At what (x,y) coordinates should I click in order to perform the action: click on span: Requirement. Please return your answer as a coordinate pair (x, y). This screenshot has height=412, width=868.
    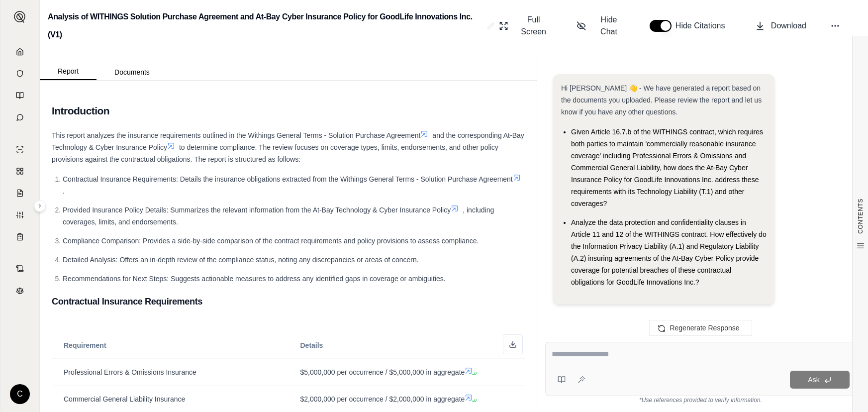
    Looking at the image, I should click on (85, 345).